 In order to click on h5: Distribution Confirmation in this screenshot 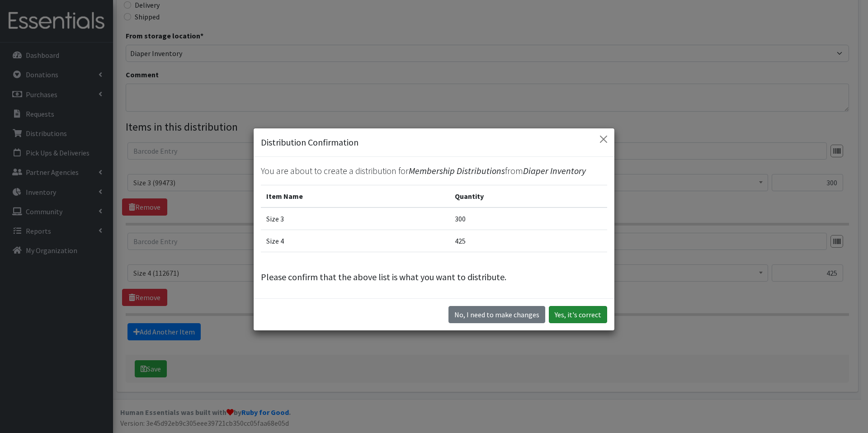, I will do `click(310, 143)`.